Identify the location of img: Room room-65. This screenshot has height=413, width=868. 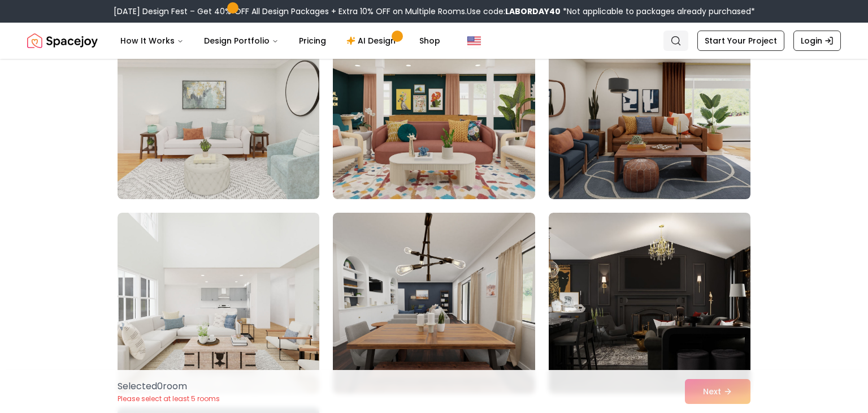
(433, 108).